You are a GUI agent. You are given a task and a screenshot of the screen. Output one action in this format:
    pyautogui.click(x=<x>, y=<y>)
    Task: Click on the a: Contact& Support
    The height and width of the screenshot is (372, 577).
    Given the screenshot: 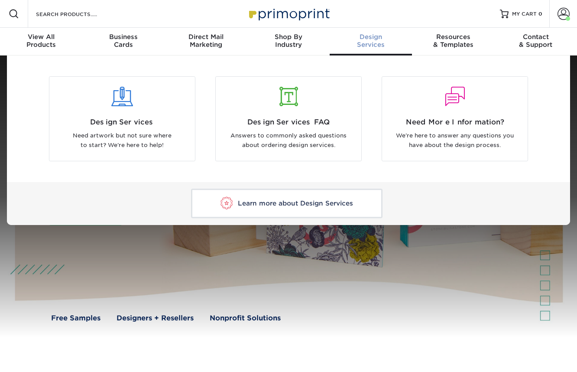 What is the action you would take?
    pyautogui.click(x=536, y=42)
    